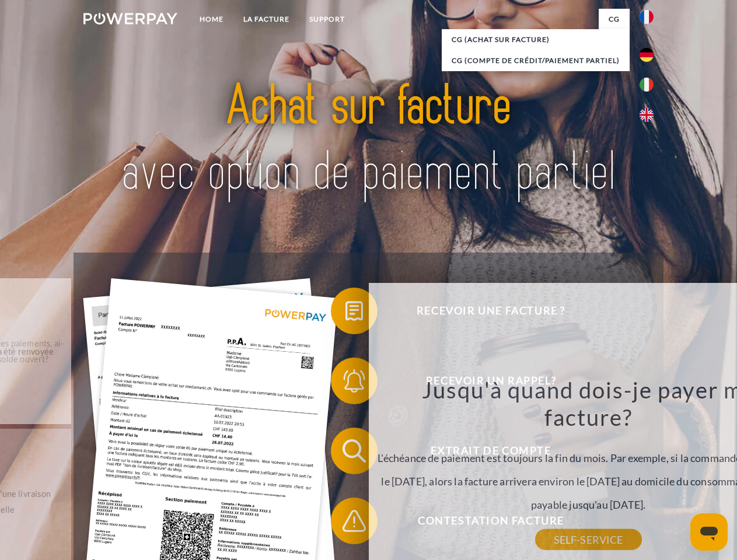 Image resolution: width=737 pixels, height=560 pixels. Describe the element at coordinates (266, 19) in the screenshot. I see `a: LA FACTURE` at that location.